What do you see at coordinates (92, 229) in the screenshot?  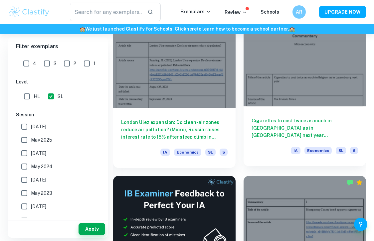 I see `button: Apply` at bounding box center [92, 229].